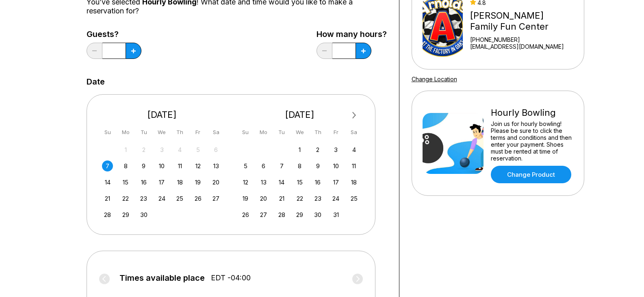 The height and width of the screenshot is (297, 644). I want to click on div: Choose Friday, October 24th, 2025, so click(335, 199).